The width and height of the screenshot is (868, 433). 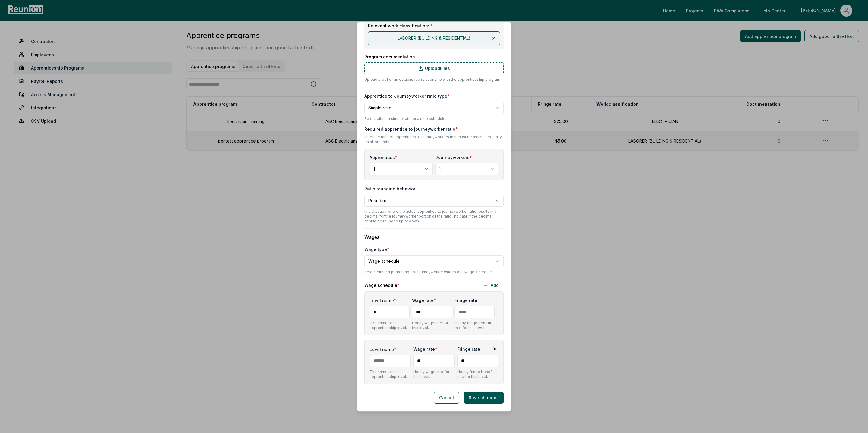 I want to click on p: Select either a simple ratio or a ratio schedule., so click(x=434, y=118).